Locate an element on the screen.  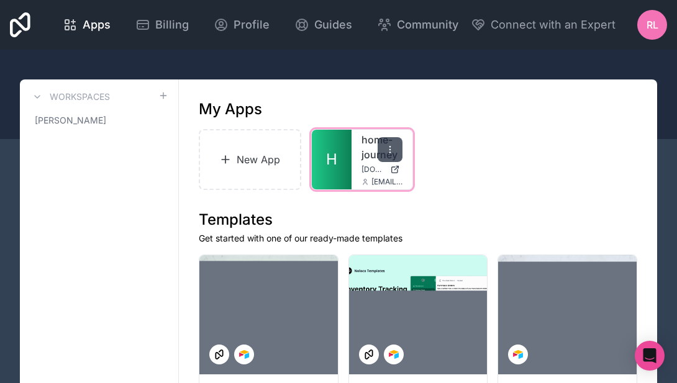
h1: Templates is located at coordinates (418, 220).